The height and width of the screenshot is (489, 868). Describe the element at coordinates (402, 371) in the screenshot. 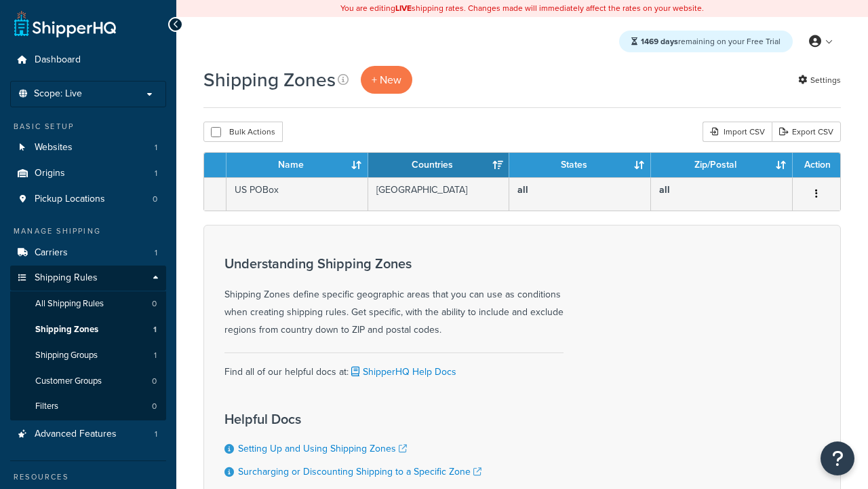

I see `a: ShipperHQ Help Docs` at that location.